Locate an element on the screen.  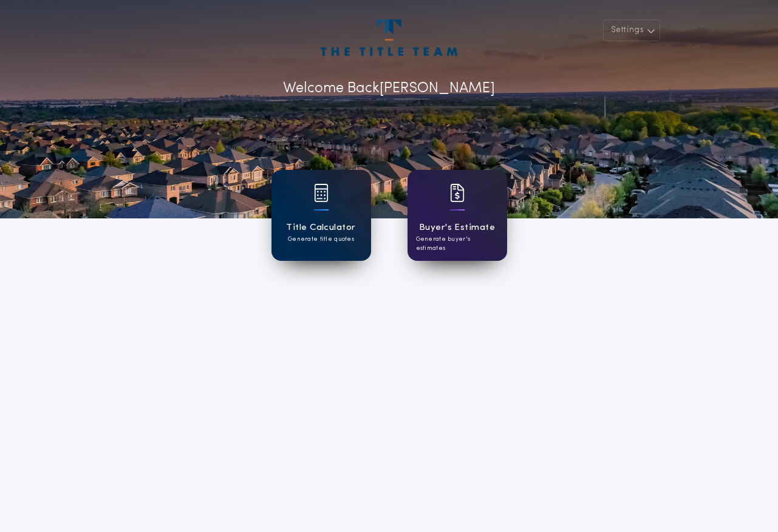
button: Settings is located at coordinates (632, 30).